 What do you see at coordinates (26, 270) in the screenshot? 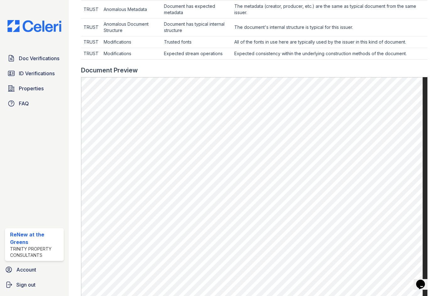
I see `span: Account` at bounding box center [26, 270].